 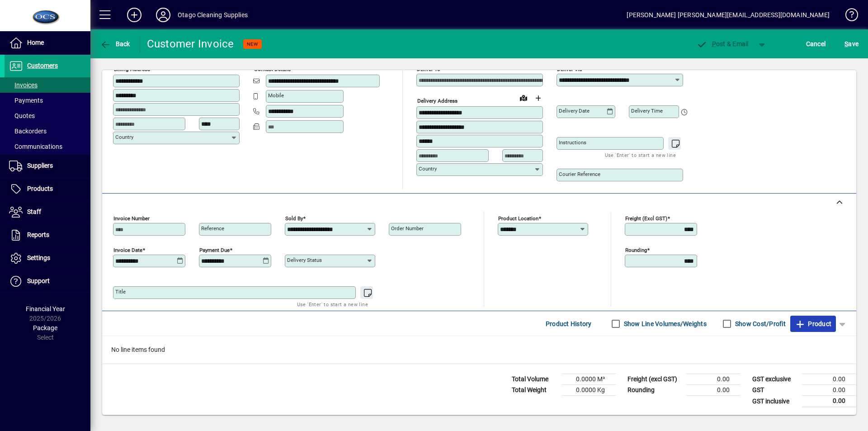 I want to click on mat-label: Invoice number, so click(x=132, y=218).